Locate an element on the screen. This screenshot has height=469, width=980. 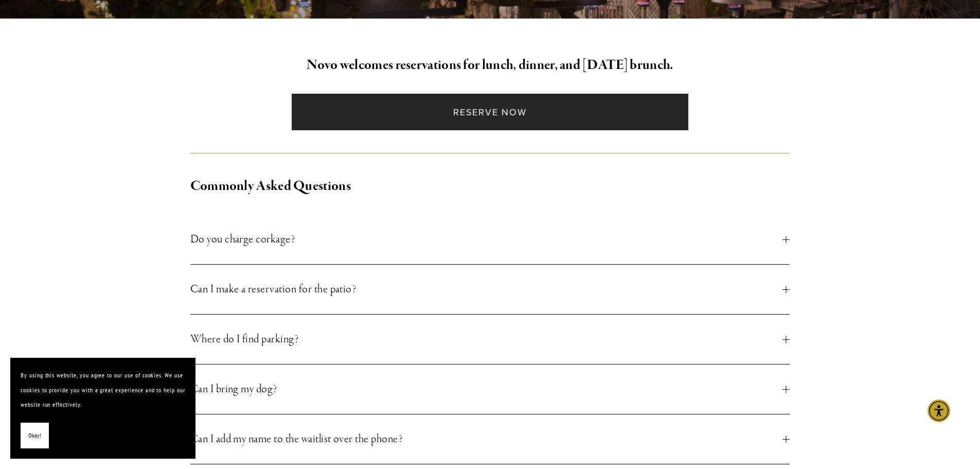
a: Reserve Now is located at coordinates (490, 112).